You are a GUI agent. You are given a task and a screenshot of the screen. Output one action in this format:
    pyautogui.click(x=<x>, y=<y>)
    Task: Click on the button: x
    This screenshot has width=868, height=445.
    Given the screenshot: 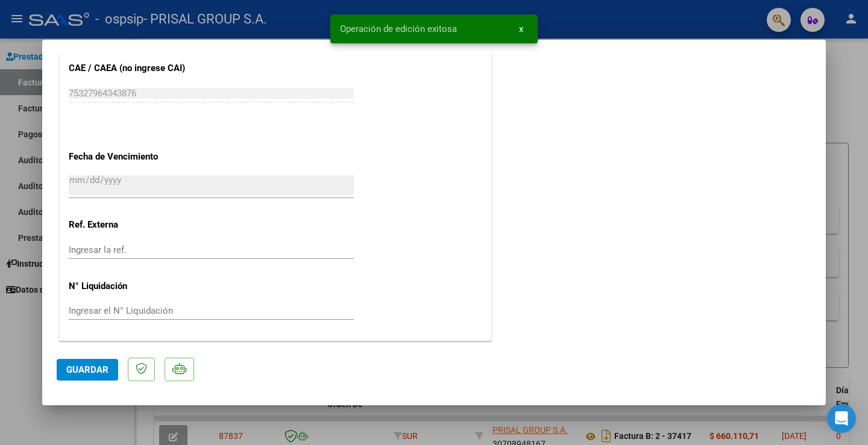 What is the action you would take?
    pyautogui.click(x=521, y=29)
    